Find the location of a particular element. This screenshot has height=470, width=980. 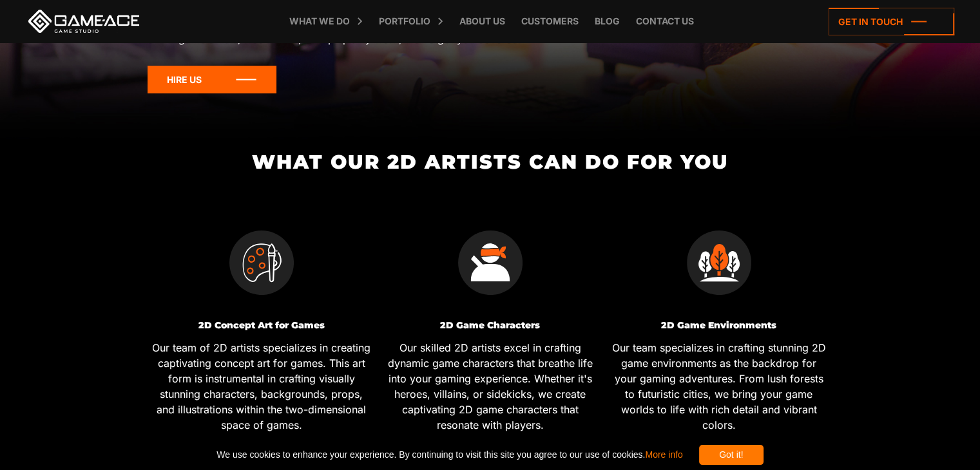

p: Our team of 2D artists specializes in creating captivating concept art for games. This art form i... is located at coordinates (261, 386).